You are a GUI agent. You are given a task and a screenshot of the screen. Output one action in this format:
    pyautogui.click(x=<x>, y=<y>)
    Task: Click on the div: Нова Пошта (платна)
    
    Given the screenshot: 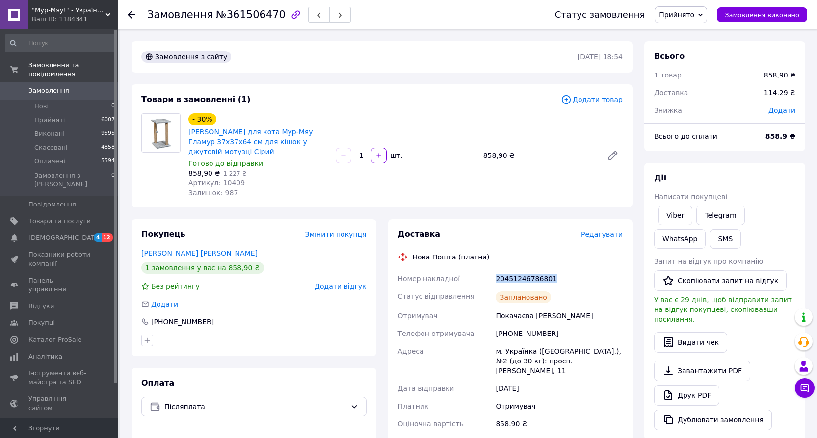 What is the action you would take?
    pyautogui.click(x=451, y=257)
    